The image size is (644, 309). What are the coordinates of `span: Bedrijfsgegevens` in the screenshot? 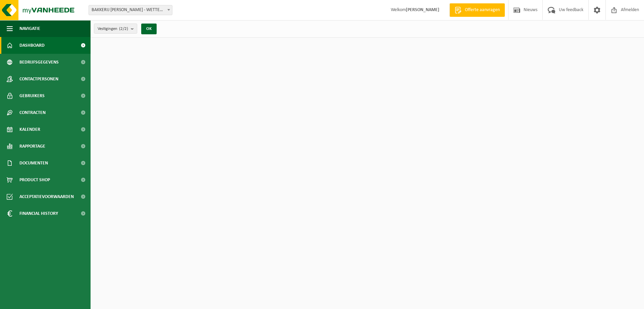 It's located at (39, 62).